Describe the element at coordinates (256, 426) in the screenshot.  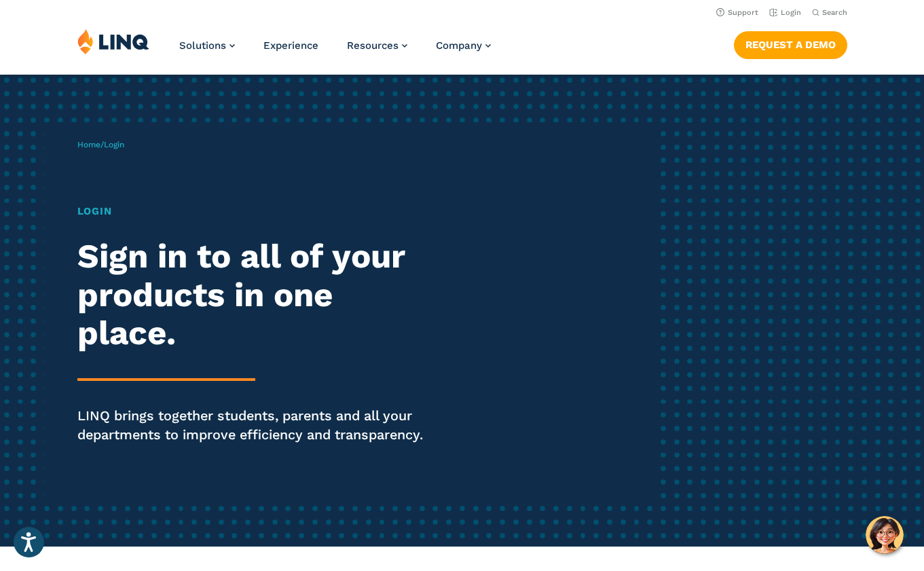
I see `p: LINQ brings together students, parents and all your departments to improve efficiency and transpa...` at that location.